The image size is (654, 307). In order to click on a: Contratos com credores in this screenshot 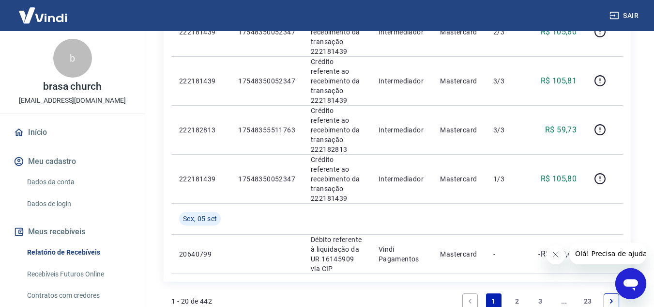, I will do `click(78, 295)`.